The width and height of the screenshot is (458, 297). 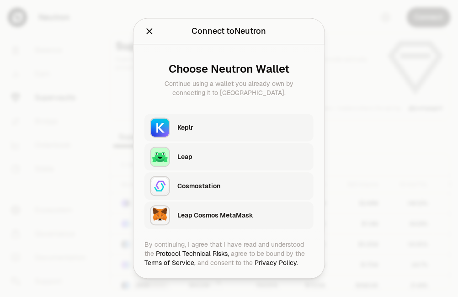 What do you see at coordinates (229, 70) in the screenshot?
I see `div: Choose Neutron Wallet` at bounding box center [229, 70].